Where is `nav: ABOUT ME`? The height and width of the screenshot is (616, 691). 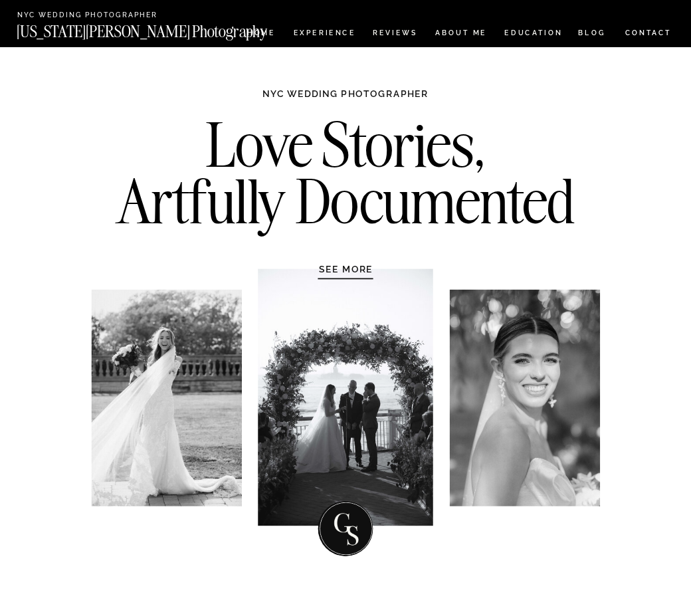 nav: ABOUT ME is located at coordinates (461, 34).